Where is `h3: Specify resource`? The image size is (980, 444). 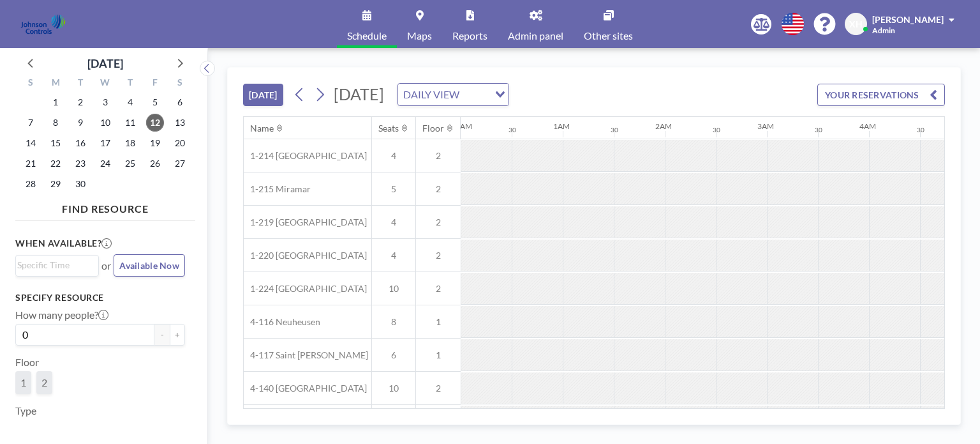 h3: Specify resource is located at coordinates (100, 298).